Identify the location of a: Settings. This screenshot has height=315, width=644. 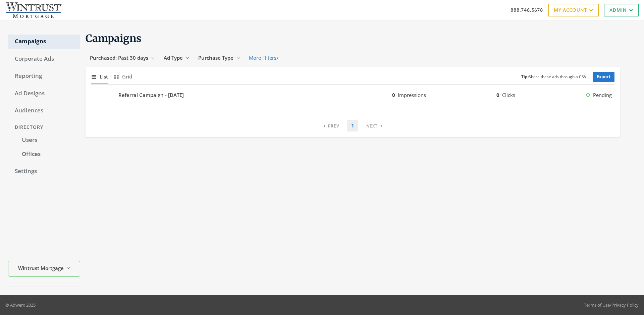
(44, 172).